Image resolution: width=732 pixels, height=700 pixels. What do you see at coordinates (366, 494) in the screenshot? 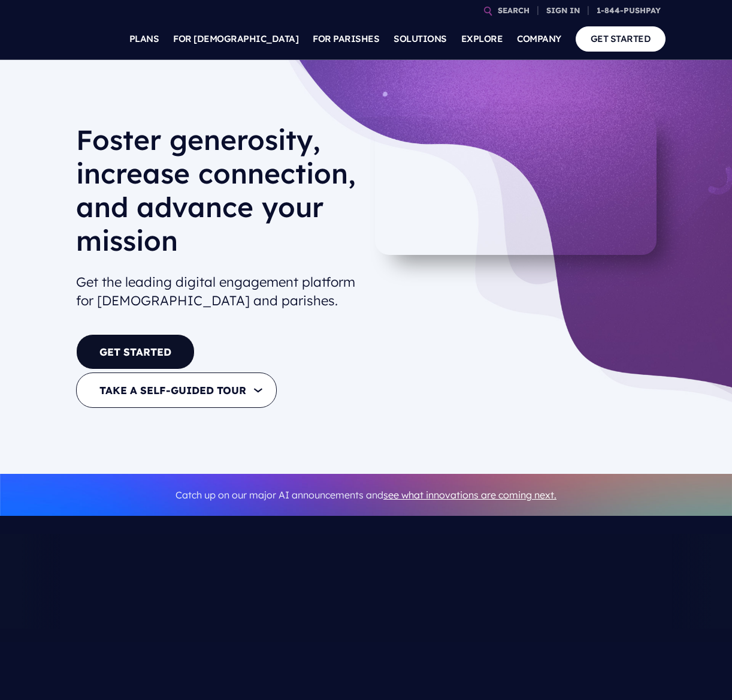
I see `p: Catch up on our major AI announcements and` at bounding box center [366, 494].